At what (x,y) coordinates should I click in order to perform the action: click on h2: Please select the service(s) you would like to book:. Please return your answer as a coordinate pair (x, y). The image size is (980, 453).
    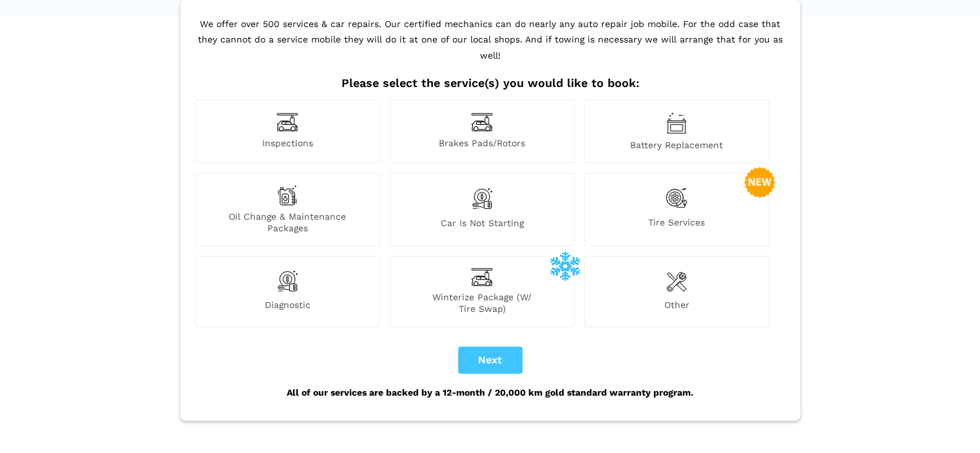
    Looking at the image, I should click on (490, 83).